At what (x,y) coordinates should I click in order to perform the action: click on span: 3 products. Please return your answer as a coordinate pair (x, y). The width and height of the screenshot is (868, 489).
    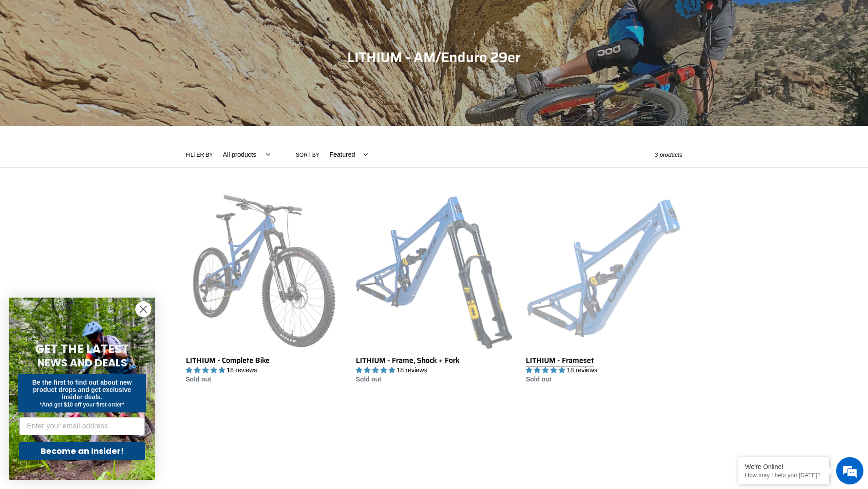
    Looking at the image, I should click on (668, 154).